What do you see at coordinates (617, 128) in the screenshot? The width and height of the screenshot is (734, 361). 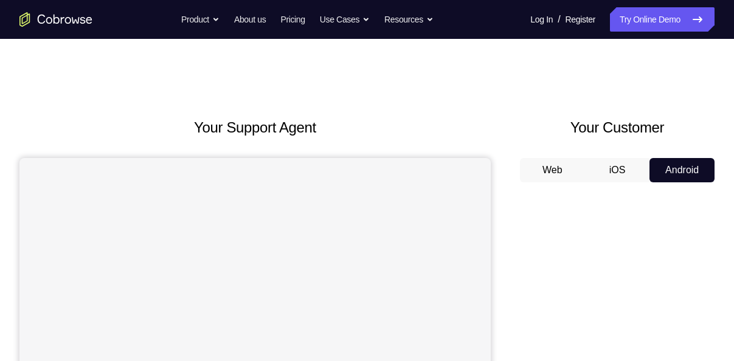 I see `h2: Your Customer` at bounding box center [617, 128].